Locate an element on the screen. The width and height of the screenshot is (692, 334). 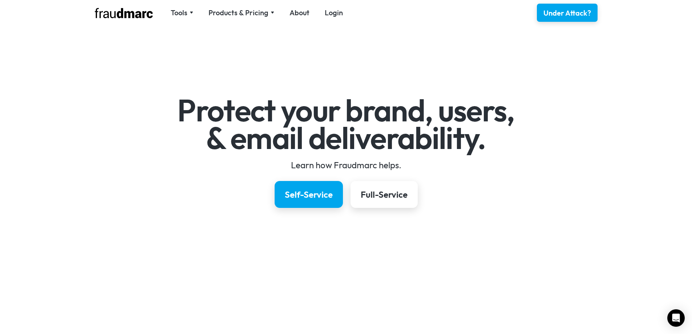
a: Full-Service is located at coordinates (384, 194).